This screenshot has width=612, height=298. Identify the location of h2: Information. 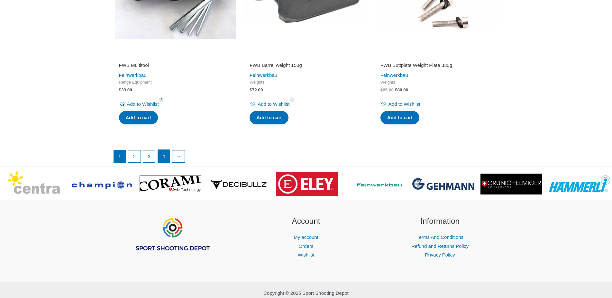
(440, 221).